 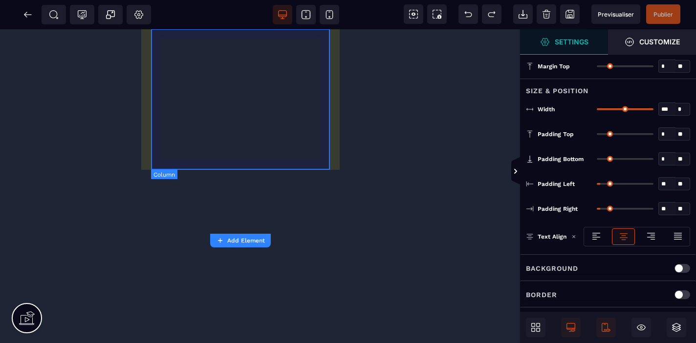 What do you see at coordinates (82, 15) in the screenshot?
I see `span: Tracking` at bounding box center [82, 15].